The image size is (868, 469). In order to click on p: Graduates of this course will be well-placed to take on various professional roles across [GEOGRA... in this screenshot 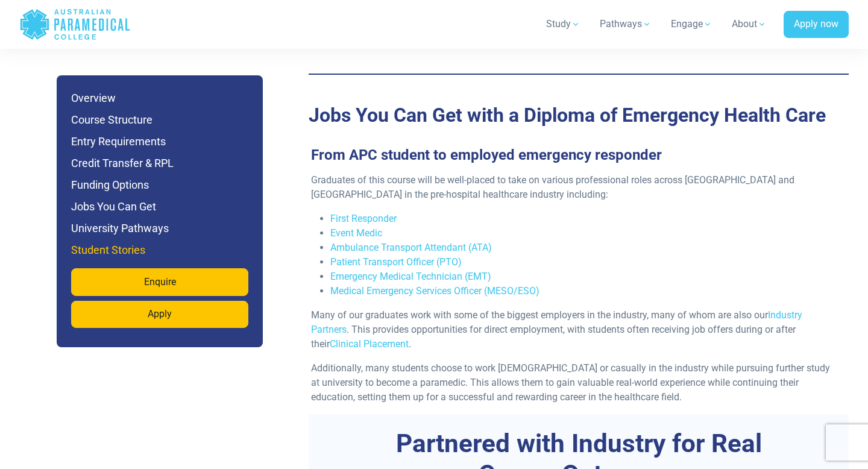, I will do `click(574, 187)`.